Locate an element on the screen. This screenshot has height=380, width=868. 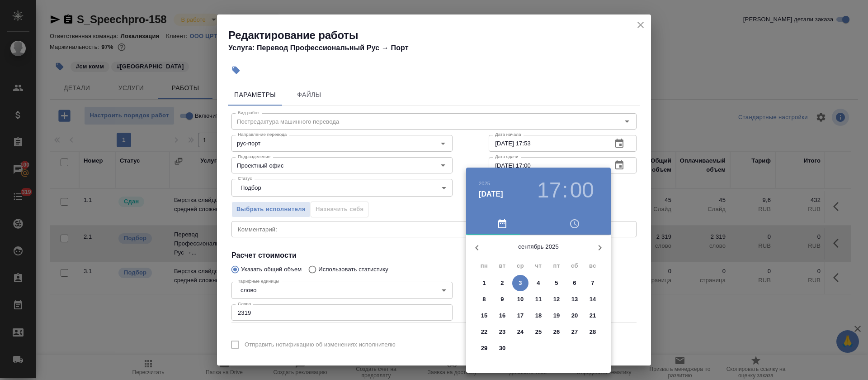
p: 20 is located at coordinates (574, 316).